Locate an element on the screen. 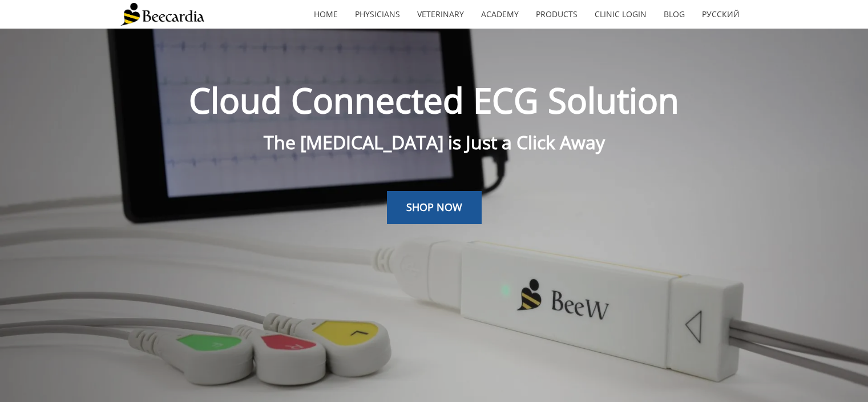  img: Beecardia is located at coordinates (162, 14).